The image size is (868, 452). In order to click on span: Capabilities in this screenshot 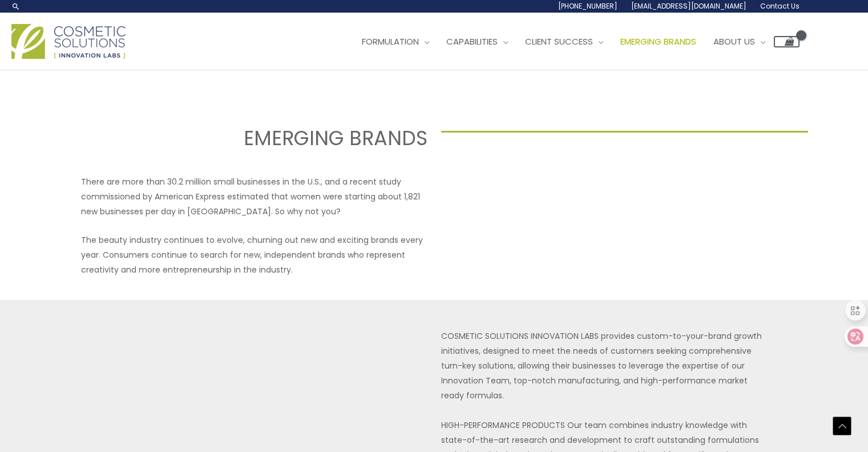, I will do `click(472, 41)`.